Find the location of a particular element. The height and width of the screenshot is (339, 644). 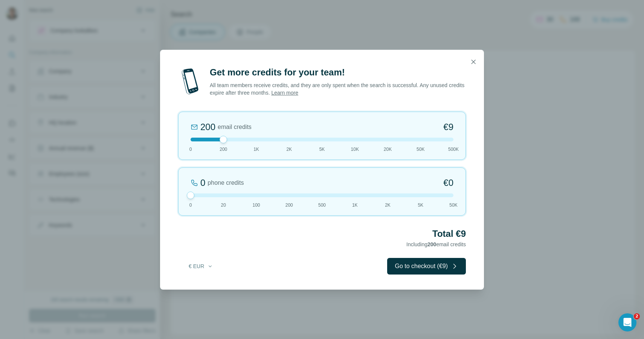

button: € EUR is located at coordinates (201, 266).